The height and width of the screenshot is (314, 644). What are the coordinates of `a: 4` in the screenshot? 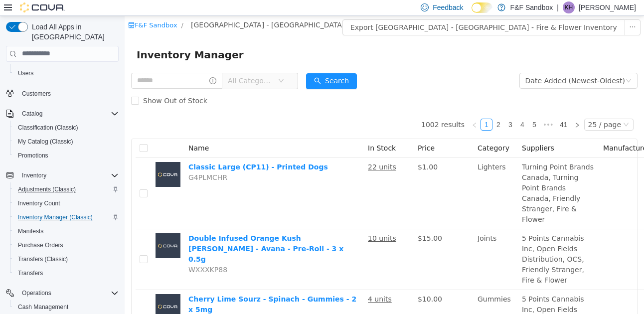 It's located at (398, 109).